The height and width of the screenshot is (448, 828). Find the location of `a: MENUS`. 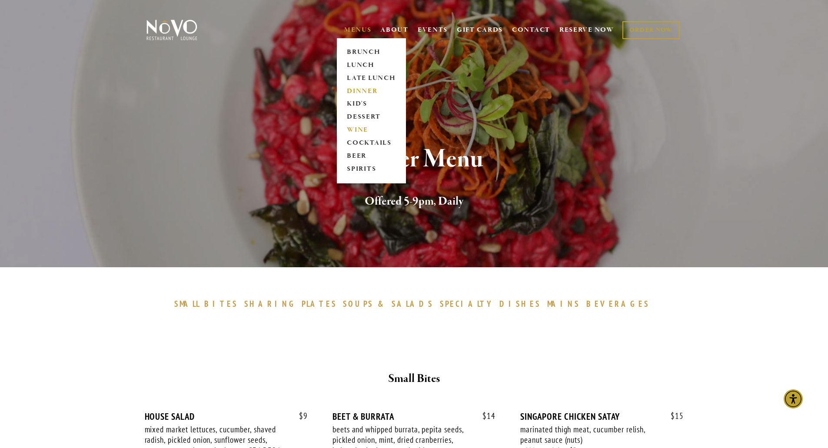

a: MENUS is located at coordinates (358, 30).